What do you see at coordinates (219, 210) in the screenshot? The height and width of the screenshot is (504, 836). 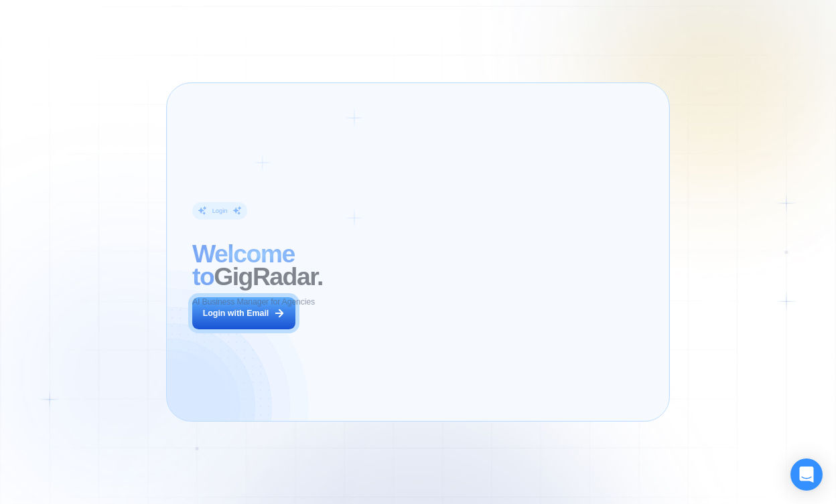 I see `div: Login` at bounding box center [219, 210].